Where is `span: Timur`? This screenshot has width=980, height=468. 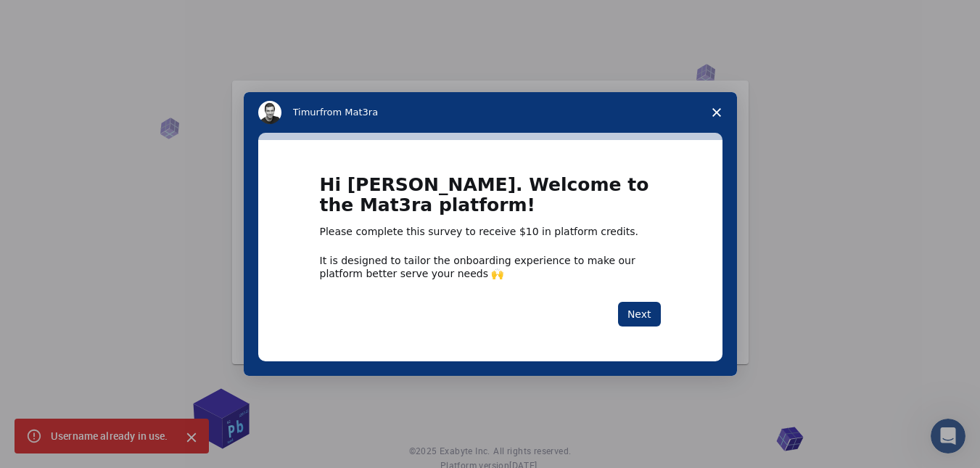
span: Timur is located at coordinates (306, 112).